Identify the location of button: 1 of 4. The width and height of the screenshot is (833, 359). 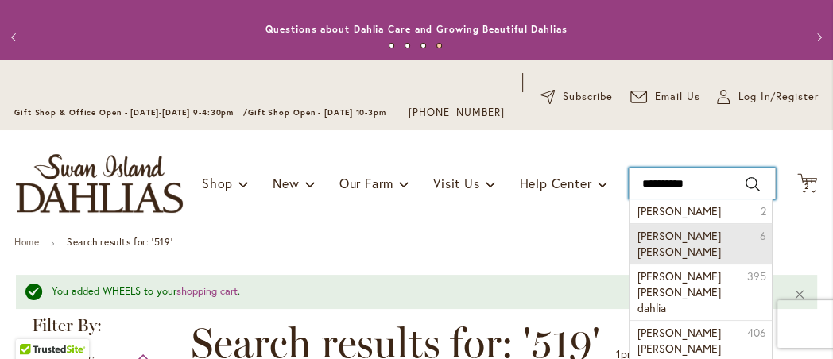
(391, 45).